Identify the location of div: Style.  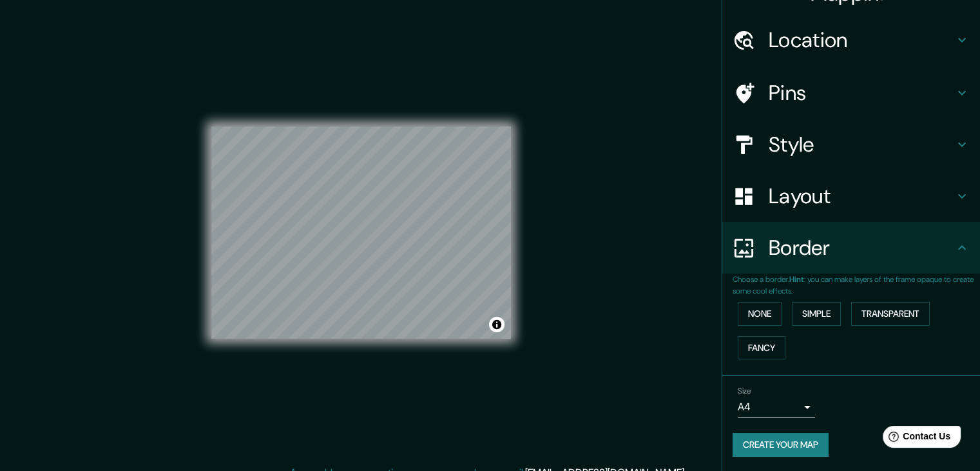
(851, 145).